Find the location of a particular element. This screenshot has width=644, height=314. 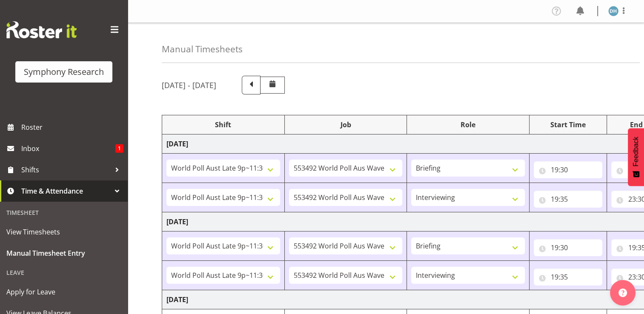

span: Feedback is located at coordinates (636, 151).